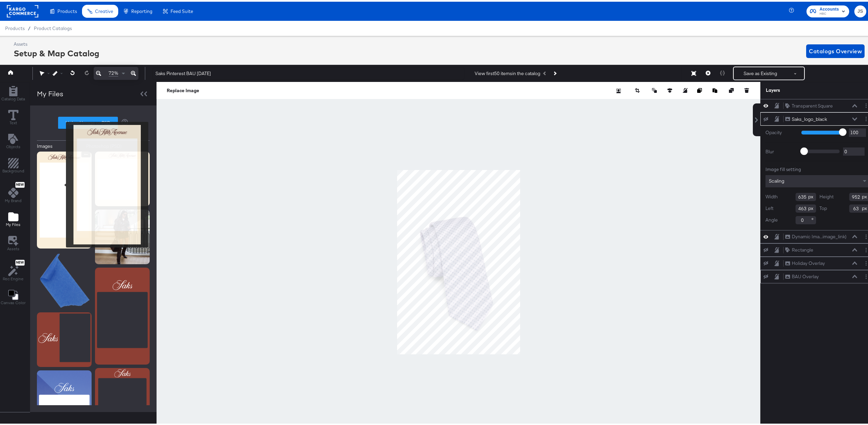  I want to click on span: Text, so click(13, 121).